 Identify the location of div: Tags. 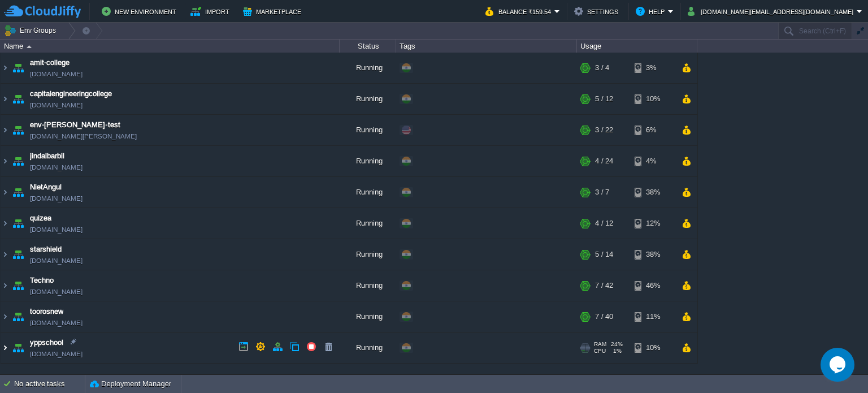
(487, 46).